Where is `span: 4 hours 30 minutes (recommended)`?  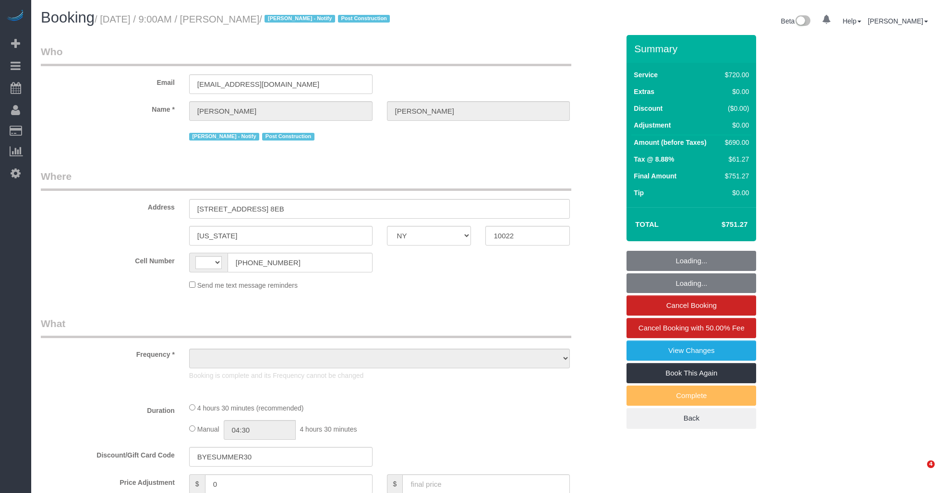
span: 4 hours 30 minutes (recommended) is located at coordinates (251, 408).